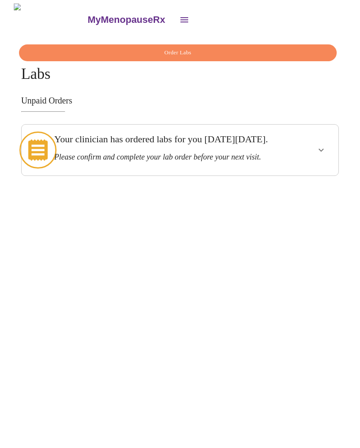 This screenshot has height=448, width=360. I want to click on h3: Please confirm and complete your lab order before your next visit., so click(163, 157).